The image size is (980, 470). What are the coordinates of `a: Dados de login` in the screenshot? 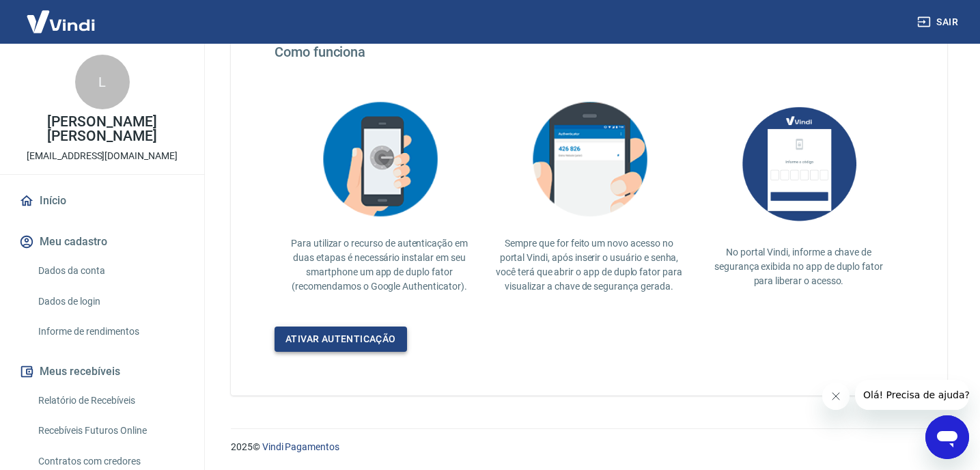 It's located at (110, 301).